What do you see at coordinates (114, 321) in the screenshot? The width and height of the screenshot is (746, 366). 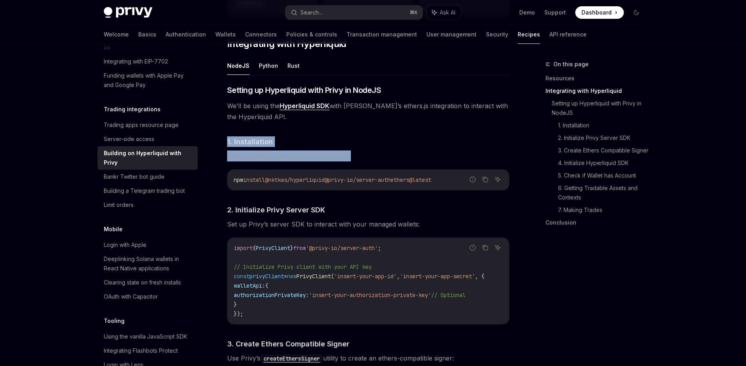 I see `h5: Tooling` at bounding box center [114, 321].